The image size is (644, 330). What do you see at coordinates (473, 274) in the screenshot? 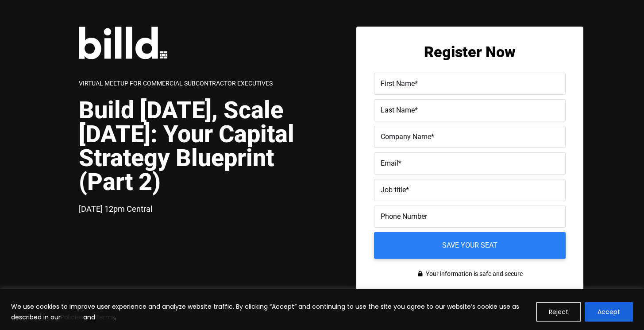
I see `span: Your information is safe and secure` at bounding box center [473, 274].